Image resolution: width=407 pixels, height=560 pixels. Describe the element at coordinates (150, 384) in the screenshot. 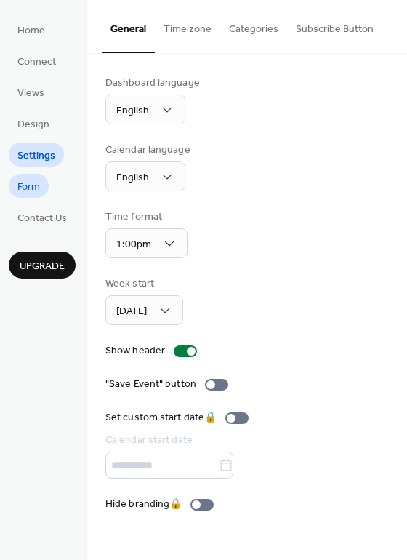

I see `div: "Save Event" button` at that location.